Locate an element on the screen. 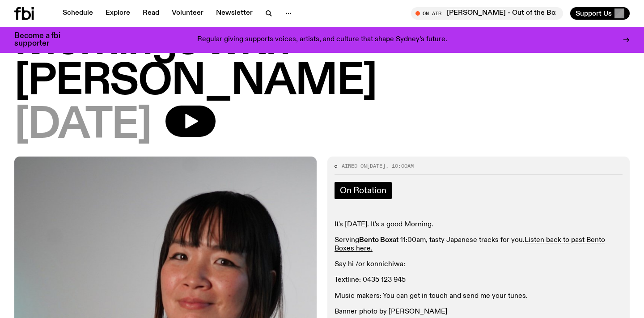  span: On Rotation is located at coordinates (363, 190).